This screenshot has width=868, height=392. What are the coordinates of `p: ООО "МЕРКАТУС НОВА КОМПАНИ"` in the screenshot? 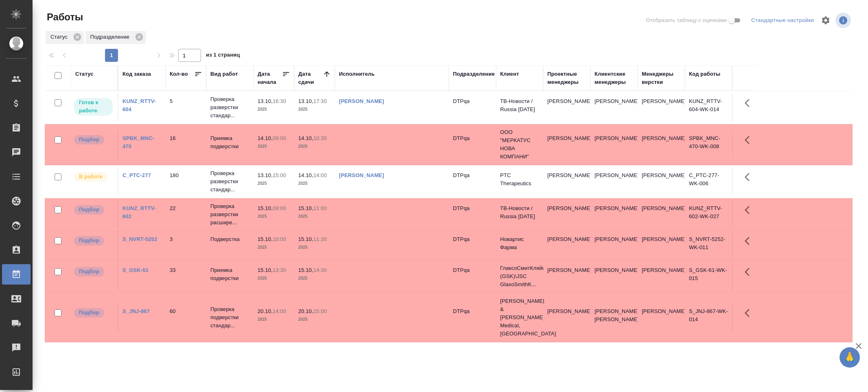 It's located at (519, 144).